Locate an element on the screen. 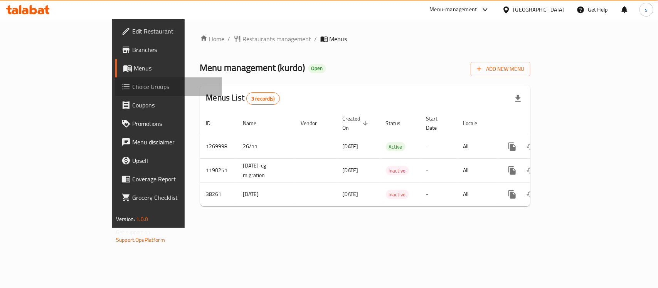  span: Promotions is located at coordinates (174, 124).